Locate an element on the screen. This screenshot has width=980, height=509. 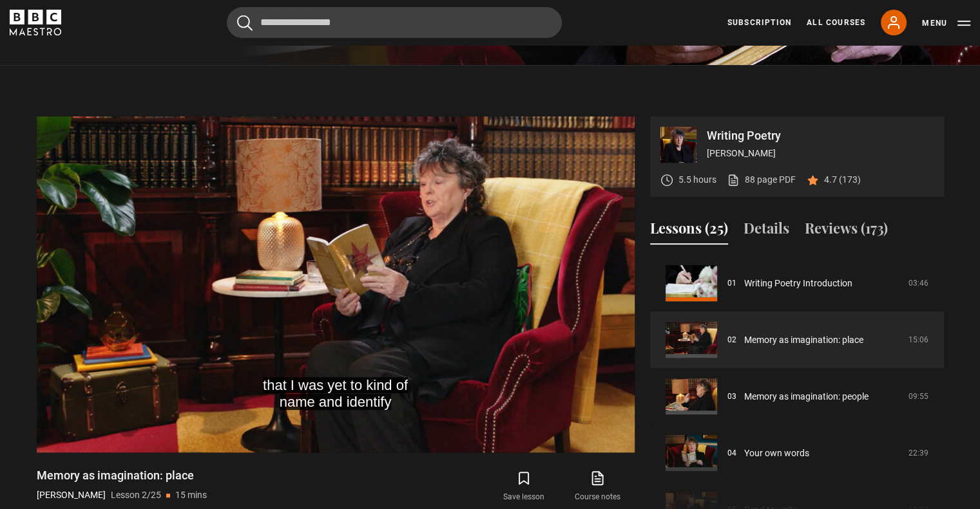
a: Course notes is located at coordinates (597, 486).